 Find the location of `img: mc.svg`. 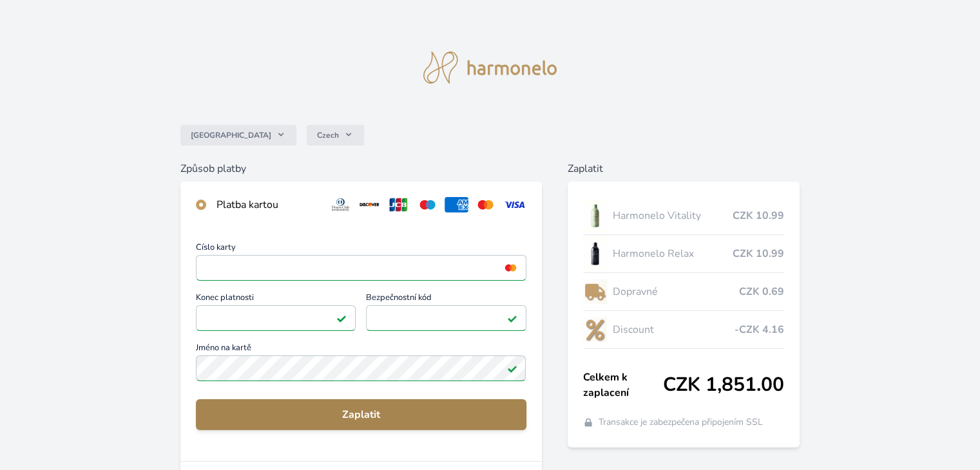

img: mc.svg is located at coordinates (485, 205).